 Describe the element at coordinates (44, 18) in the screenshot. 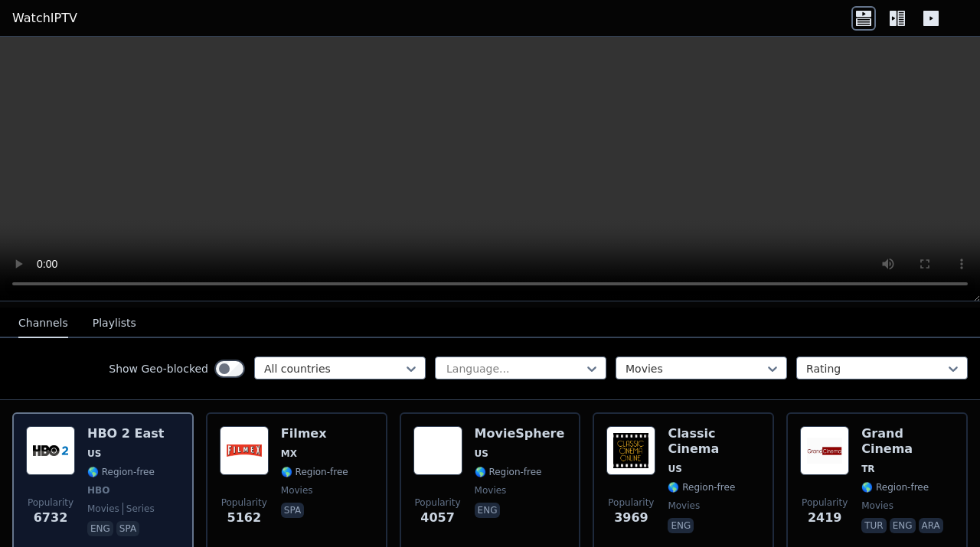

I see `a: WatchIPTV` at that location.